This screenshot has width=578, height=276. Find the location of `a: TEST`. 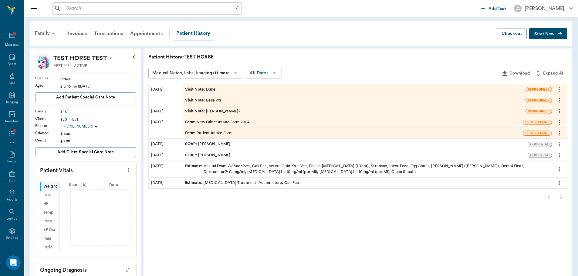

a: TEST is located at coordinates (98, 112).